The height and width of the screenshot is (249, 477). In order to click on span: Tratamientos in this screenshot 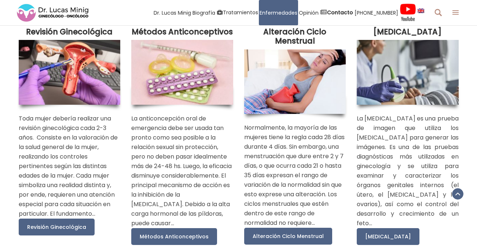, I will do `click(240, 12)`.